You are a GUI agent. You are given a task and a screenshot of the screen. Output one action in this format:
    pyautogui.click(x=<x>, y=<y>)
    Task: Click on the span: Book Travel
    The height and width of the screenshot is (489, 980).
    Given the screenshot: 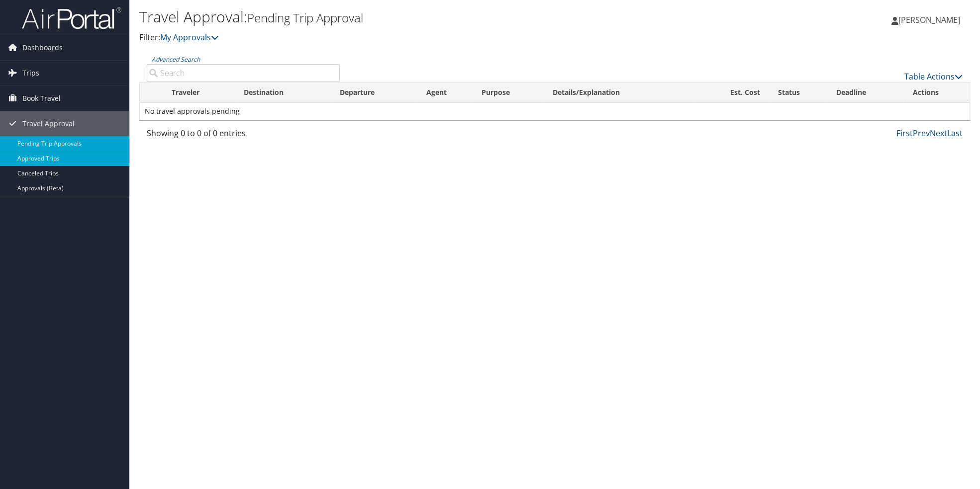 What is the action you would take?
    pyautogui.click(x=41, y=99)
    